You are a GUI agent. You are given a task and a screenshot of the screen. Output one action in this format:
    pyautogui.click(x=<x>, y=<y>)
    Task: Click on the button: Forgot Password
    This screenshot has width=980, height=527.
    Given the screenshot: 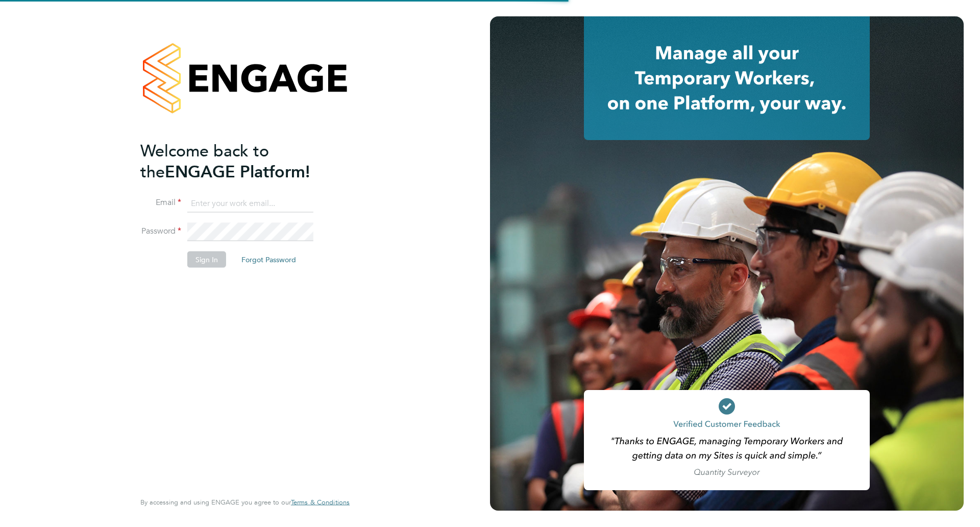 What is the action you would take?
    pyautogui.click(x=268, y=260)
    